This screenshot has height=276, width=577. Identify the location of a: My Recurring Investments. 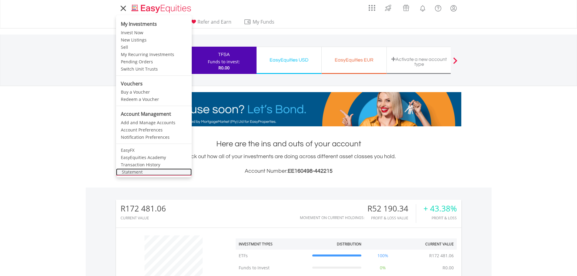
(154, 55).